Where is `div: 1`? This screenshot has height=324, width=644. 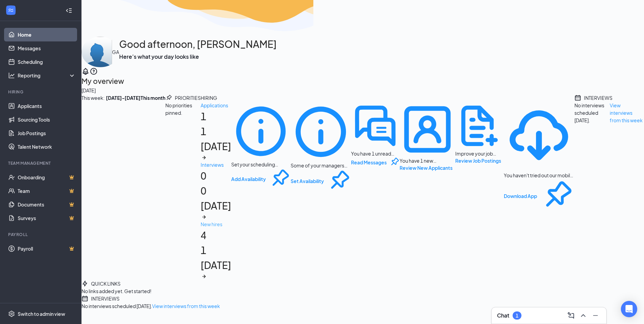 div: 1 is located at coordinates (517, 316).